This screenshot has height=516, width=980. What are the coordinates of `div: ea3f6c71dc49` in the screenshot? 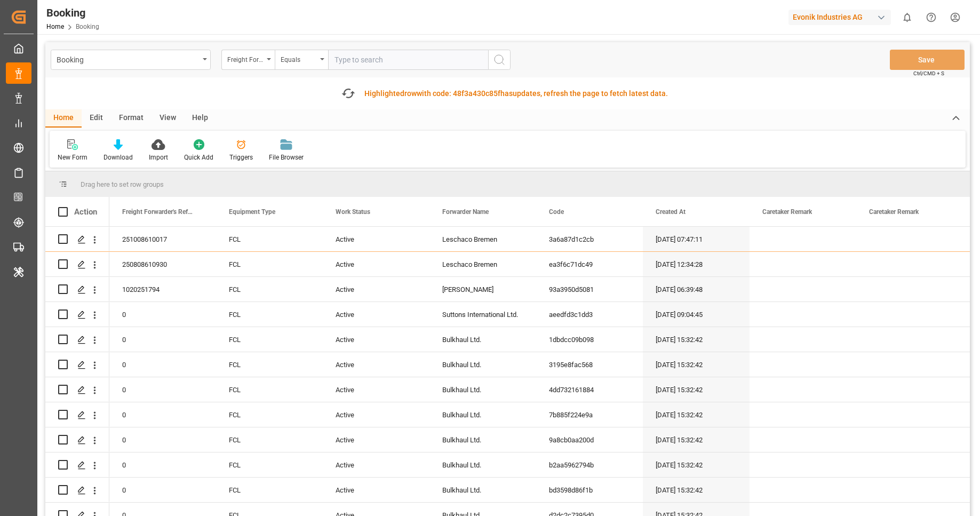 It's located at (589, 264).